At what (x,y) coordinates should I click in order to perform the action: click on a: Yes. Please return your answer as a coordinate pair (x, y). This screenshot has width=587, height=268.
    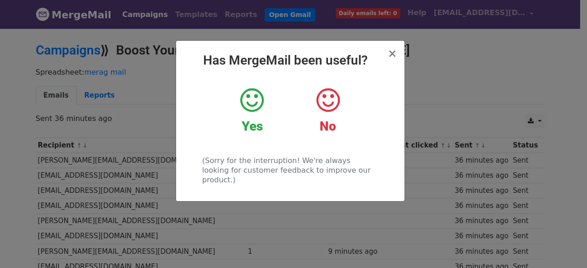
    Looking at the image, I should click on (252, 111).